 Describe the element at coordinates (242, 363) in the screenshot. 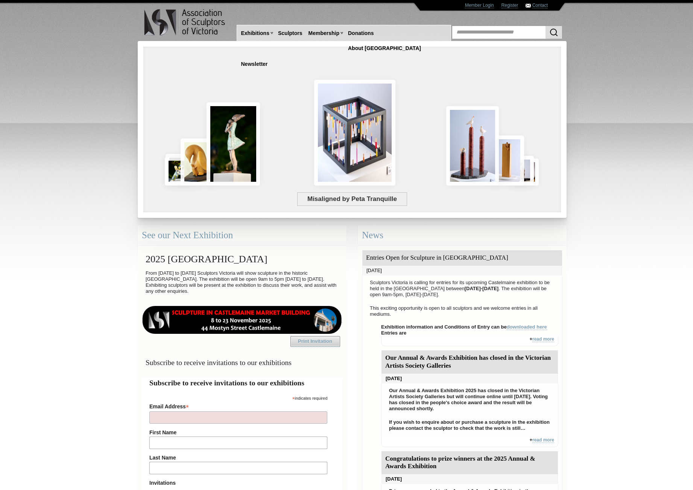

I see `h3: Subscribe to receive invitations to our exhibitions` at that location.